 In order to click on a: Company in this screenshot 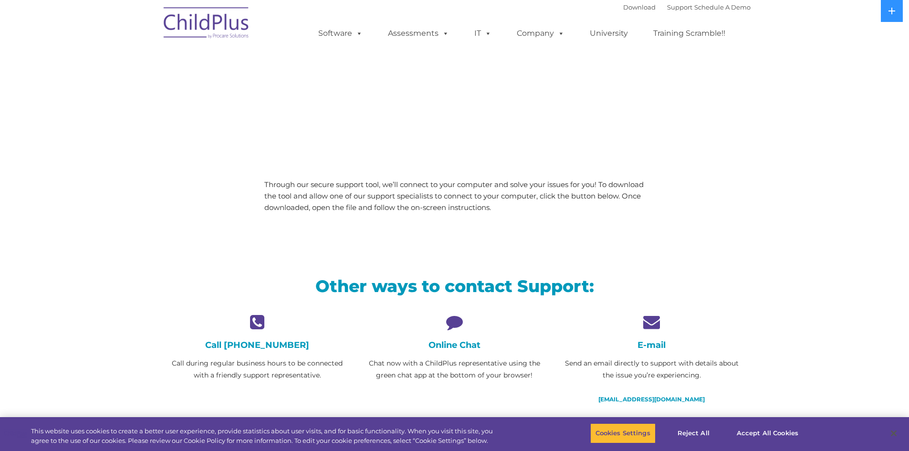, I will do `click(541, 33)`.